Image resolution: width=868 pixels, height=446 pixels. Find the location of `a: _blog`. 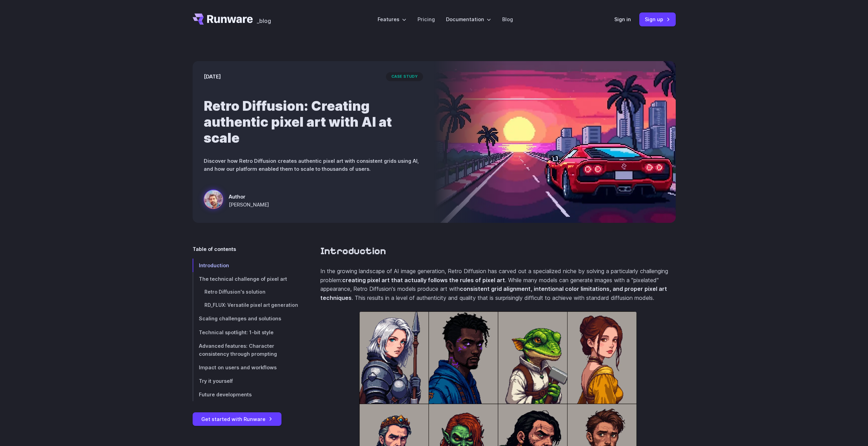

a: _blog is located at coordinates (264, 19).